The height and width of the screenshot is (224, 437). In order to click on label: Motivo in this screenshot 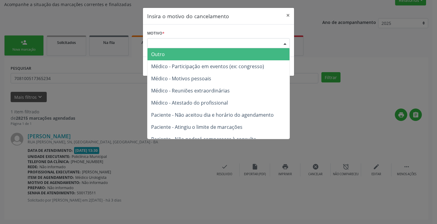, I will do `click(156, 33)`.